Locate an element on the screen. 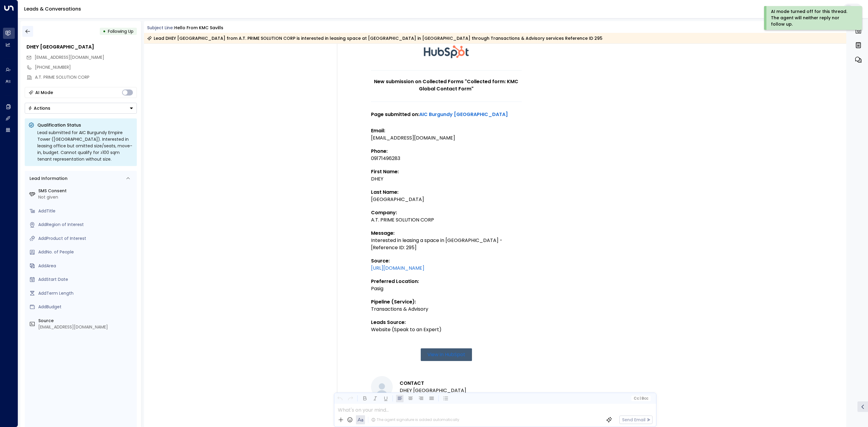 The width and height of the screenshot is (868, 427). div: Actions is located at coordinates (39, 109).